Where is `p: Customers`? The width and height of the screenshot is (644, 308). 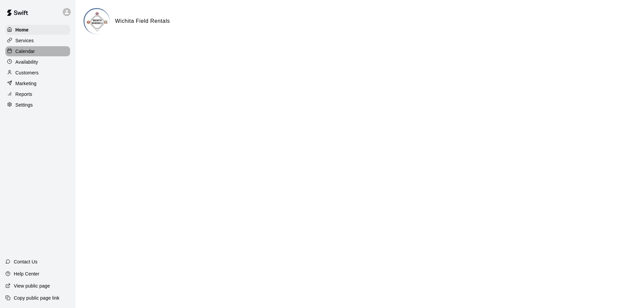 p: Customers is located at coordinates (27, 73).